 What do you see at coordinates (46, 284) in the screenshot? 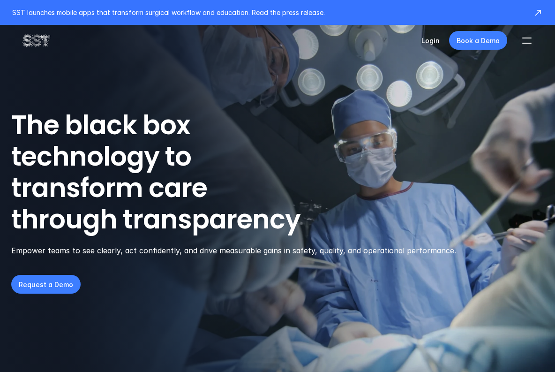
I see `p: Request a Demo` at bounding box center [46, 284].